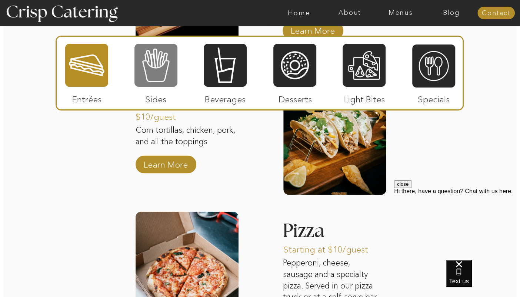  What do you see at coordinates (187, 142) in the screenshot?
I see `p: Corn tortillas, chicken, pork, and all the toppings` at bounding box center [187, 142].